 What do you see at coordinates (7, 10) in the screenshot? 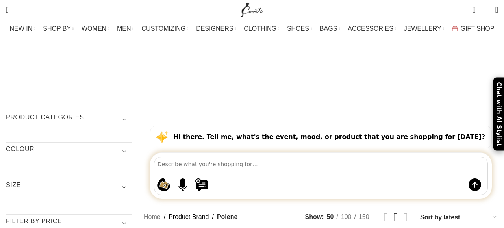
I see `a: Search` at bounding box center [7, 10].